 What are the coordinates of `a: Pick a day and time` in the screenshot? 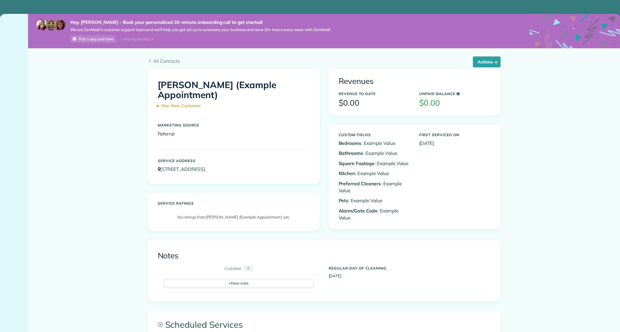 It's located at (93, 39).